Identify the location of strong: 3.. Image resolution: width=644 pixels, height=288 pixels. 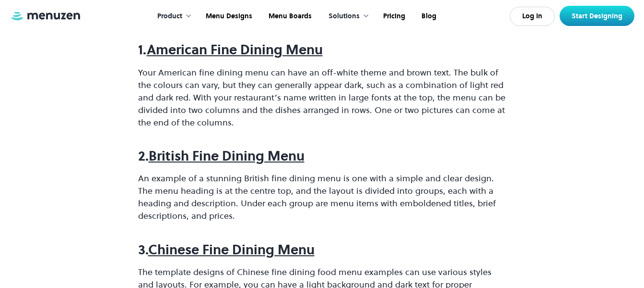
(143, 249).